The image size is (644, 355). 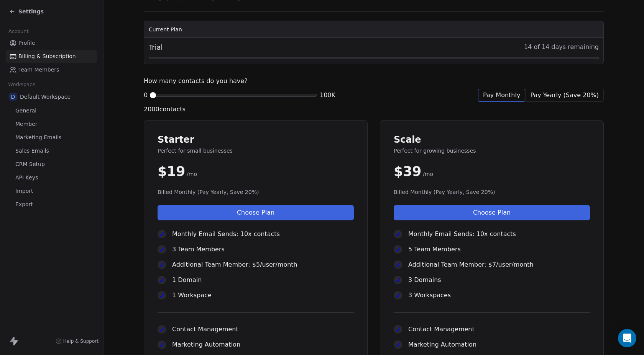 I want to click on a: Marketing Emails, so click(x=52, y=137).